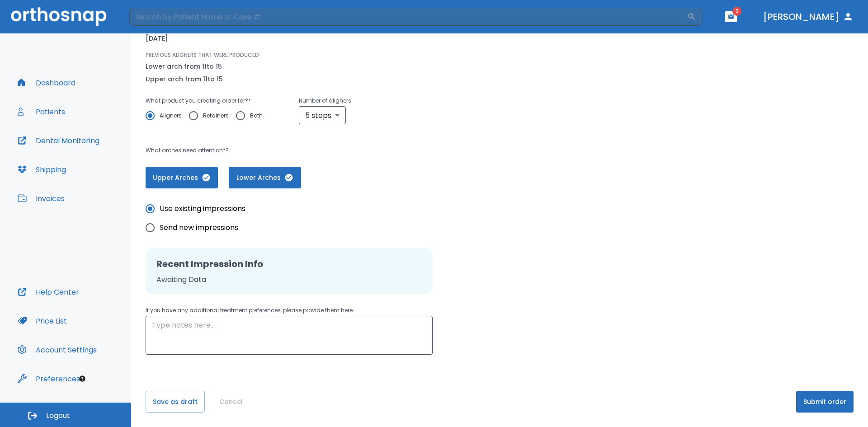 This screenshot has width=868, height=427. Describe the element at coordinates (409, 17) in the screenshot. I see `input: Search by Patient Name or Case #` at that location.